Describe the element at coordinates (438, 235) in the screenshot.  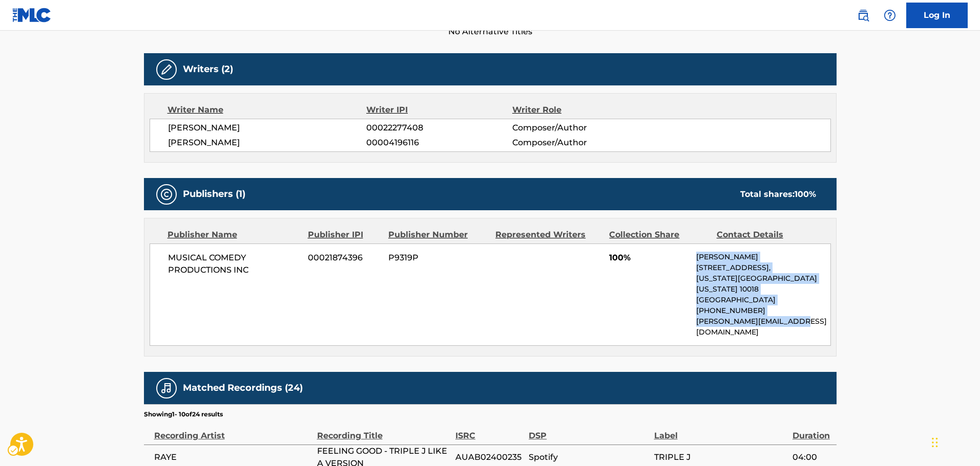
I see `div: Publisher Number` at that location.